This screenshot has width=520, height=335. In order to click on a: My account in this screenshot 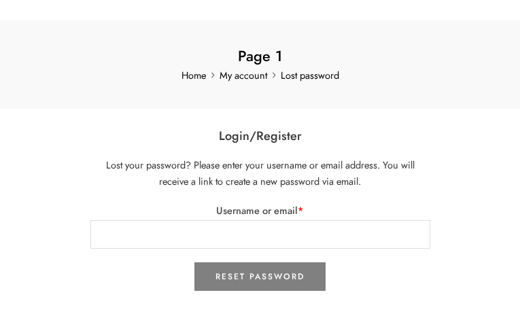, I will do `click(243, 75)`.